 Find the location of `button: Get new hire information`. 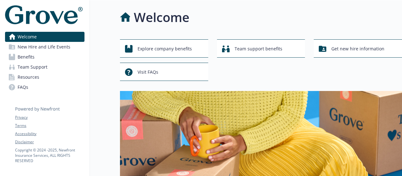

button: Get new hire information is located at coordinates (358, 48).